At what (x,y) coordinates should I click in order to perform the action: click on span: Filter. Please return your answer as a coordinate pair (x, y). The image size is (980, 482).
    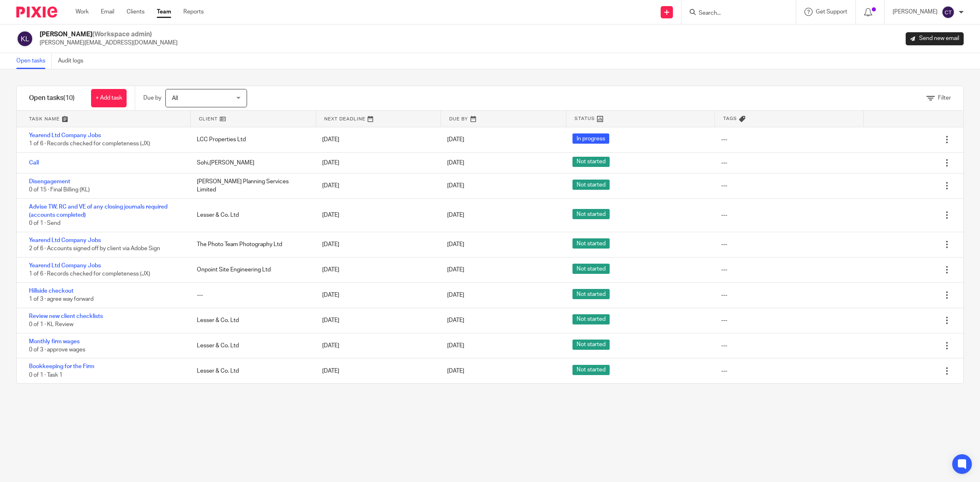
    Looking at the image, I should click on (944, 98).